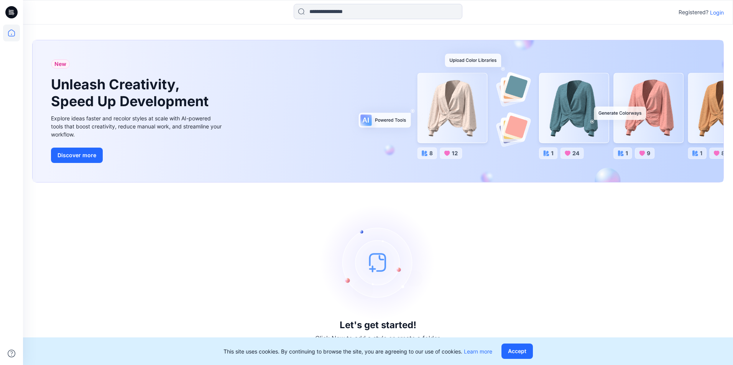  What do you see at coordinates (77, 155) in the screenshot?
I see `button: Discover more` at bounding box center [77, 155].